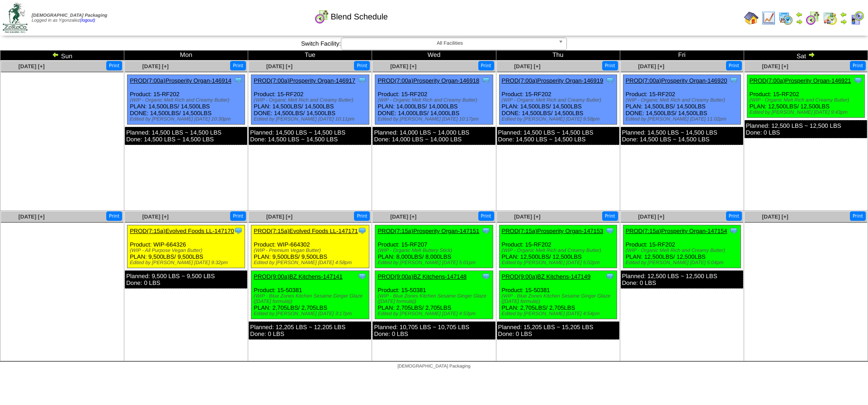  I want to click on img: calendarinout.gif, so click(830, 18).